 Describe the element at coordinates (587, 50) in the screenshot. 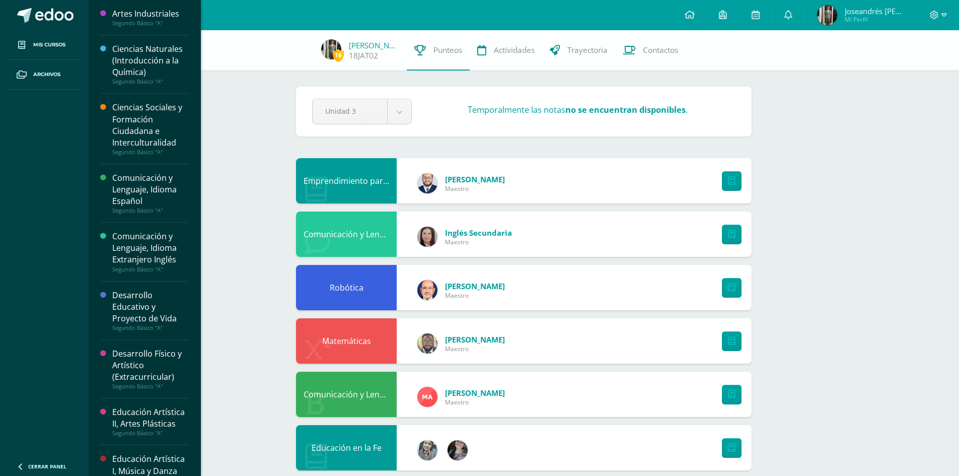

I see `span: Trayectoria` at that location.